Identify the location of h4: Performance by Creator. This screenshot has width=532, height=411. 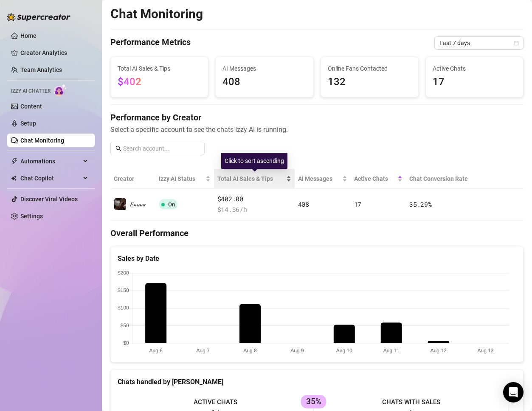
(317, 117).